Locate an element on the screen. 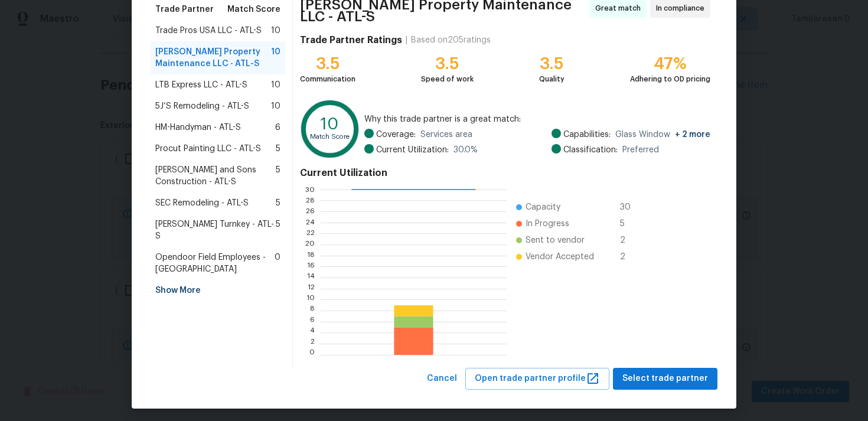 This screenshot has height=421, width=868. span: Select trade partner is located at coordinates (665, 379).